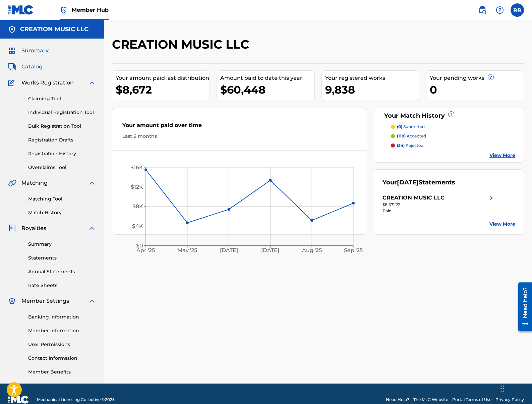 Image resolution: width=532 pixels, height=404 pixels. I want to click on a: Member Benefits, so click(62, 372).